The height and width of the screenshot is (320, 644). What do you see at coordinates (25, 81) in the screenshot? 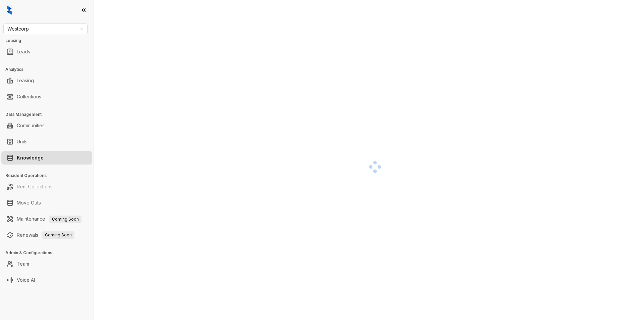
I see `a: Leasing` at bounding box center [25, 81].